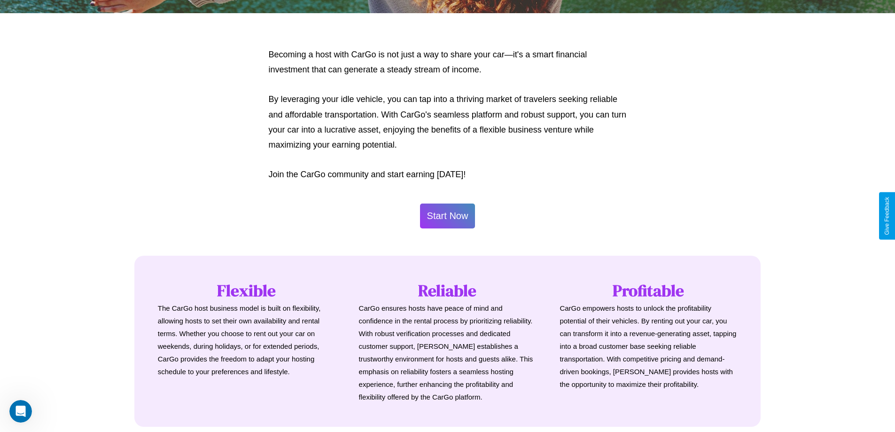 Image resolution: width=895 pixels, height=432 pixels. Describe the element at coordinates (247, 340) in the screenshot. I see `p: The CarGo host business model is built on flexibility, allowing hosts to set their own availabili...` at that location.